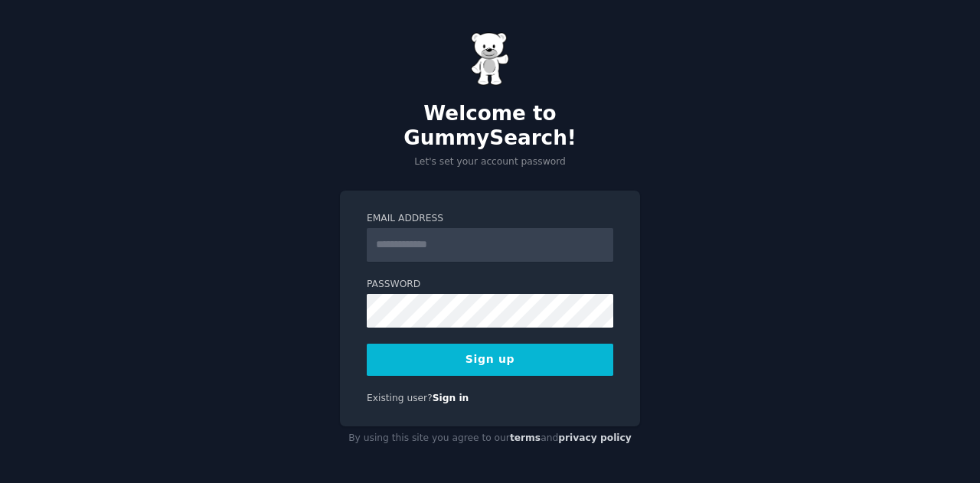 Image resolution: width=980 pixels, height=483 pixels. What do you see at coordinates (490, 438) in the screenshot?
I see `div: By using this site you agree to our and` at bounding box center [490, 438].